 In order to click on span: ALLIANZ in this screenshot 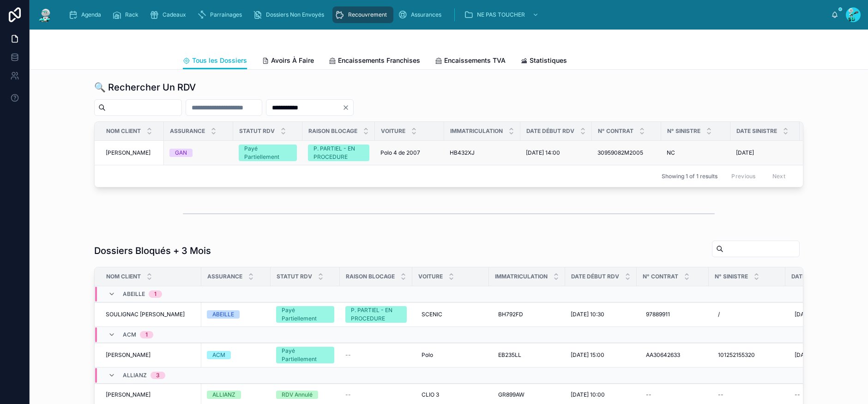, I will do `click(135, 375)`.